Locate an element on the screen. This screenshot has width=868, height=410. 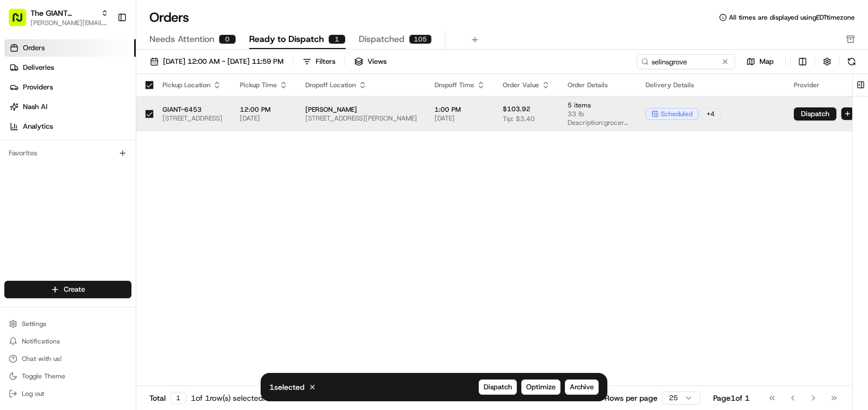
div: Order Value is located at coordinates (526, 85).